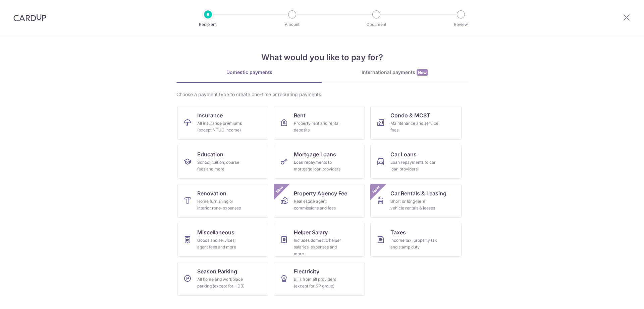  Describe the element at coordinates (319, 162) in the screenshot. I see `a: Mortgage LoansLoan repayments to mortgage loan providers` at that location.